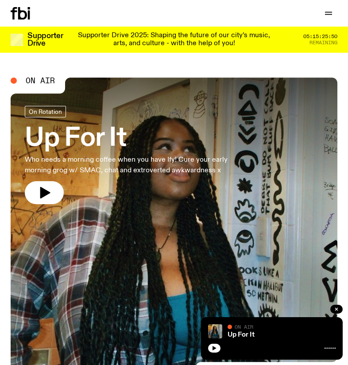 The height and width of the screenshot is (365, 348). What do you see at coordinates (174, 39) in the screenshot?
I see `p: Supporter Drive 2025: Shaping the future of our city’s music, arts, and culture - with the help o...` at bounding box center [174, 39].